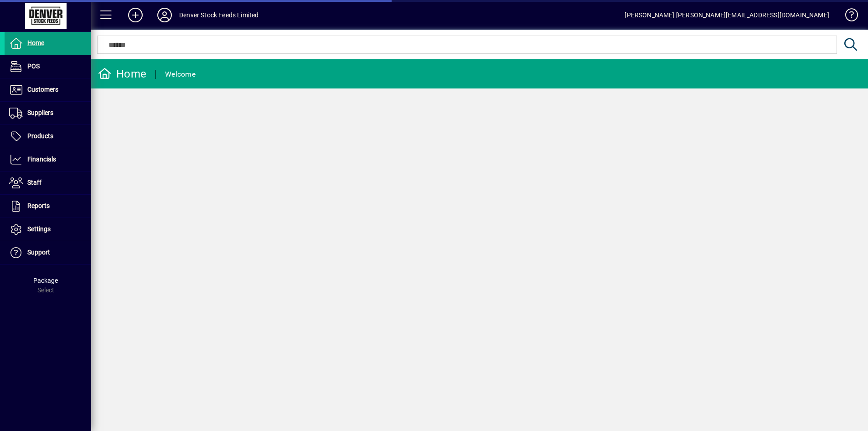 This screenshot has width=868, height=431. What do you see at coordinates (40, 136) in the screenshot?
I see `span: Products` at bounding box center [40, 136].